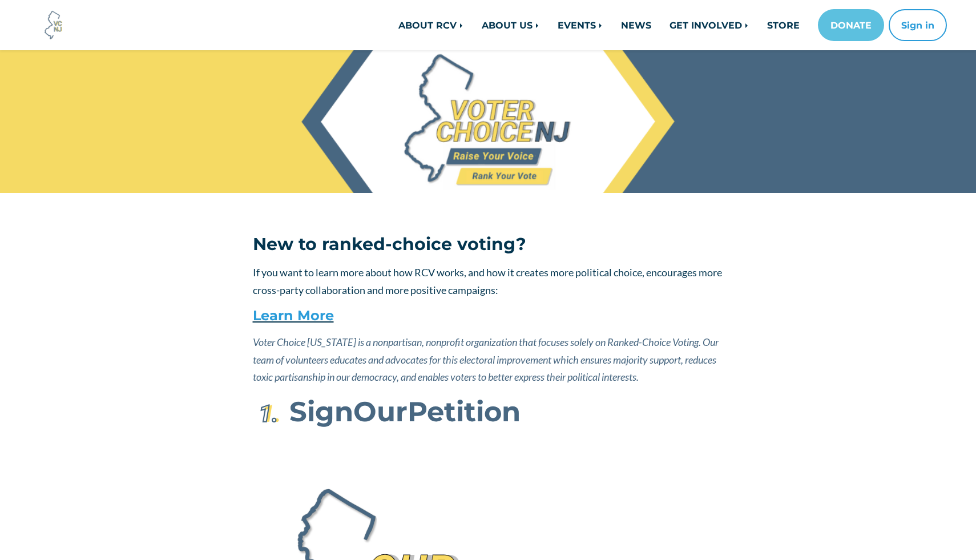  What do you see at coordinates (267, 413) in the screenshot?
I see `img: First` at bounding box center [267, 413].